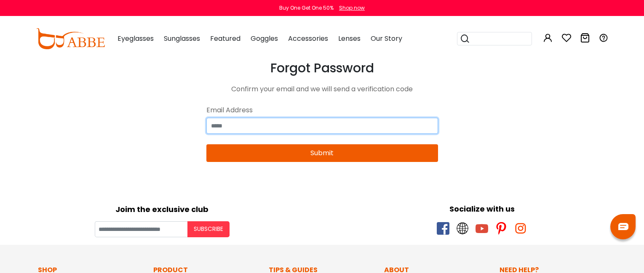  Describe the element at coordinates (225, 38) in the screenshot. I see `span: Featured` at that location.